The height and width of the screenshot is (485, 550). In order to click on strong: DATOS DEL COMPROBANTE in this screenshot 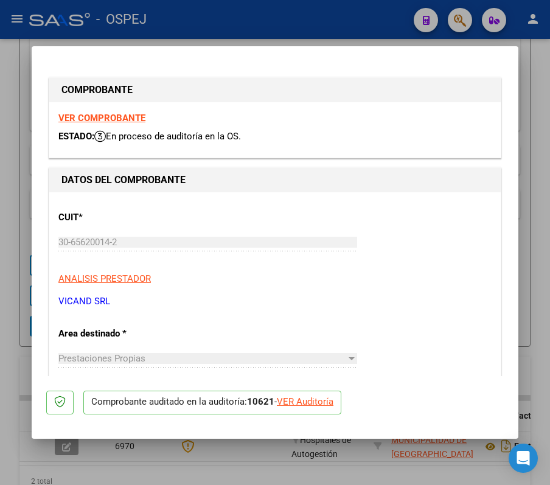, I will do `click(124, 180)`.